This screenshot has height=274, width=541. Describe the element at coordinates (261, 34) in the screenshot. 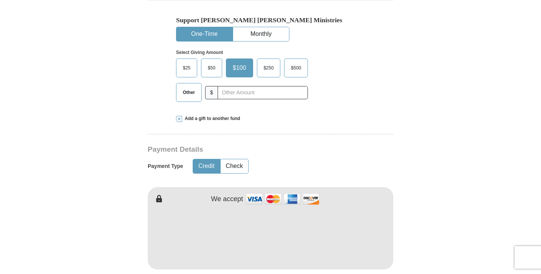

I see `button: Monthly` at that location.